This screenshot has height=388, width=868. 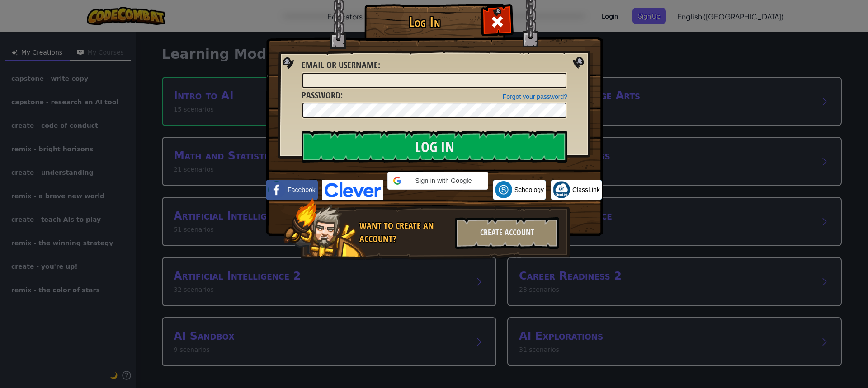 I want to click on div: Create Account, so click(x=507, y=233).